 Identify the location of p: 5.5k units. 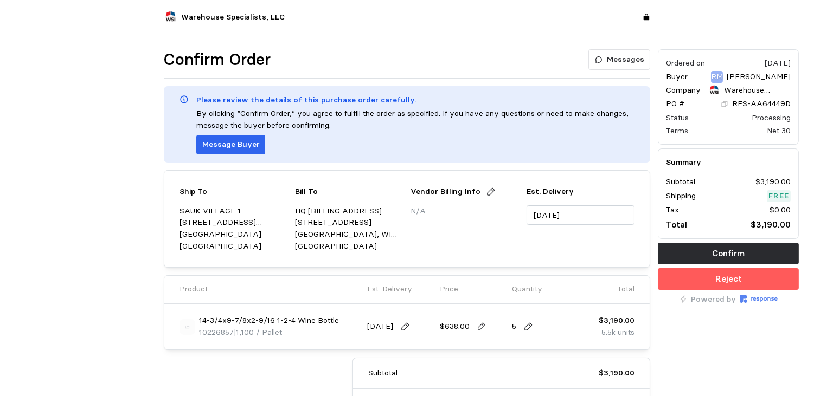
(617, 333).